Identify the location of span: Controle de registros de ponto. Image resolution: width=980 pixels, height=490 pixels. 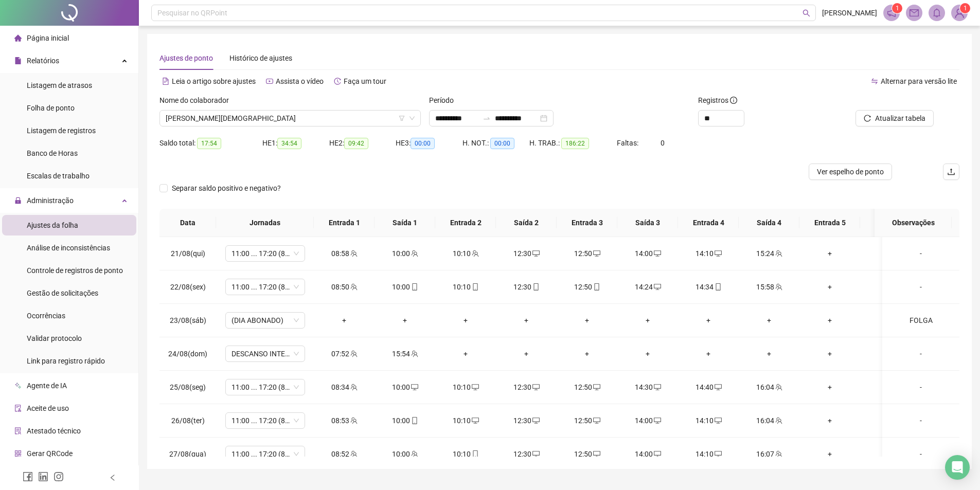
(75, 270).